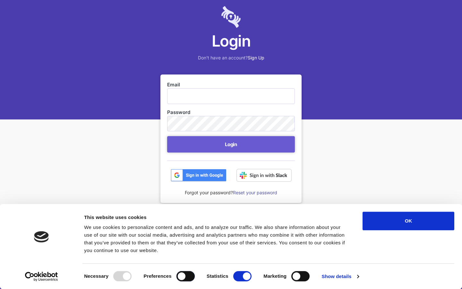 This screenshot has height=289, width=462. Describe the element at coordinates (157, 276) in the screenshot. I see `strong: Preferences` at that location.